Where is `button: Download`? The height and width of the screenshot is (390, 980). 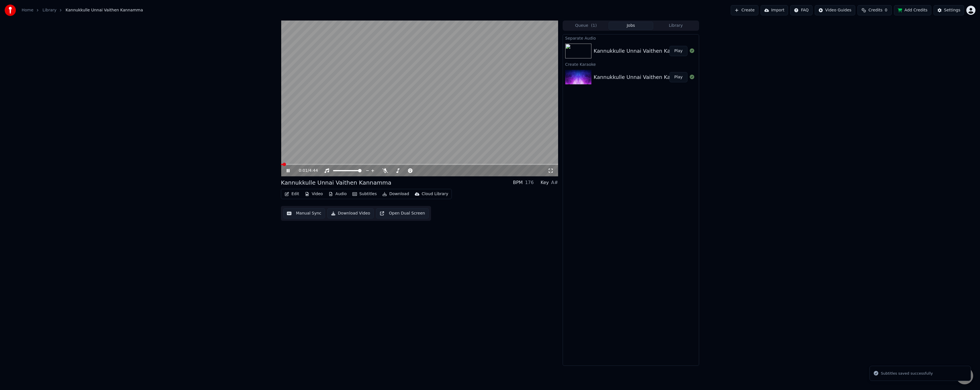
button: Download is located at coordinates (396, 194).